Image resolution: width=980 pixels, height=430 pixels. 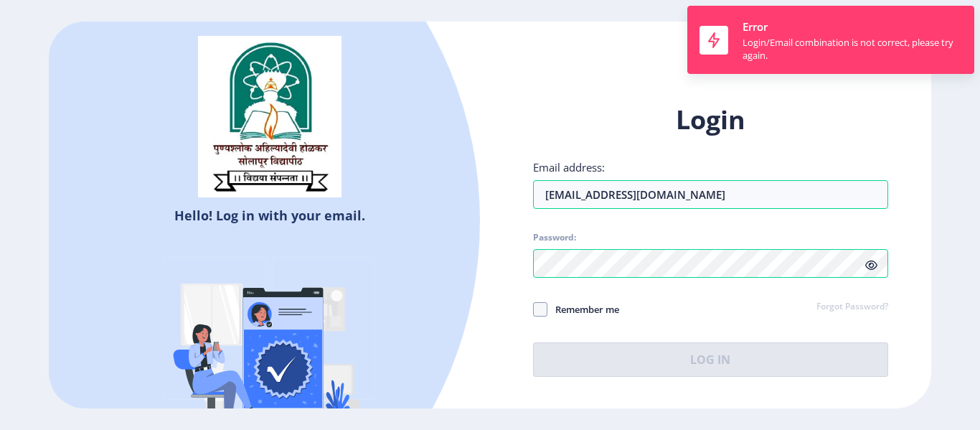 What do you see at coordinates (269, 117) in the screenshot?
I see `img: sulogo.png` at bounding box center [269, 117].